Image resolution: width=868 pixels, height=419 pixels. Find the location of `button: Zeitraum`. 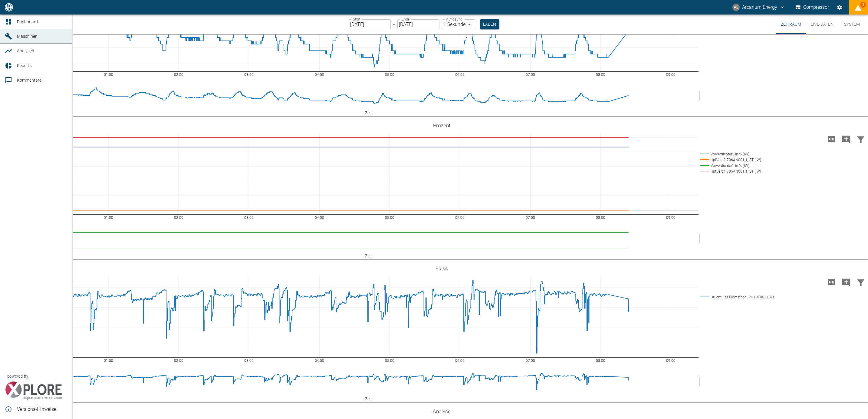

button: Zeitraum is located at coordinates (791, 24).